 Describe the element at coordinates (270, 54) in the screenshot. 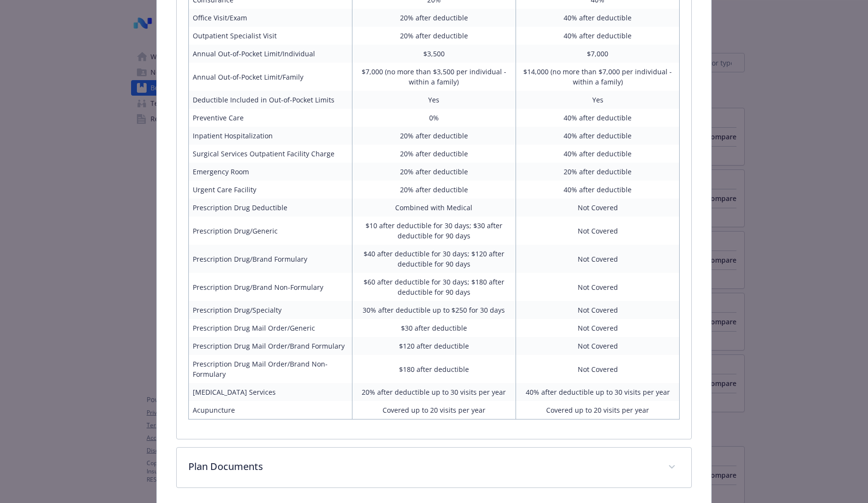

I see `td: Annual Out-of-Pocket Limit/Individual` at that location.